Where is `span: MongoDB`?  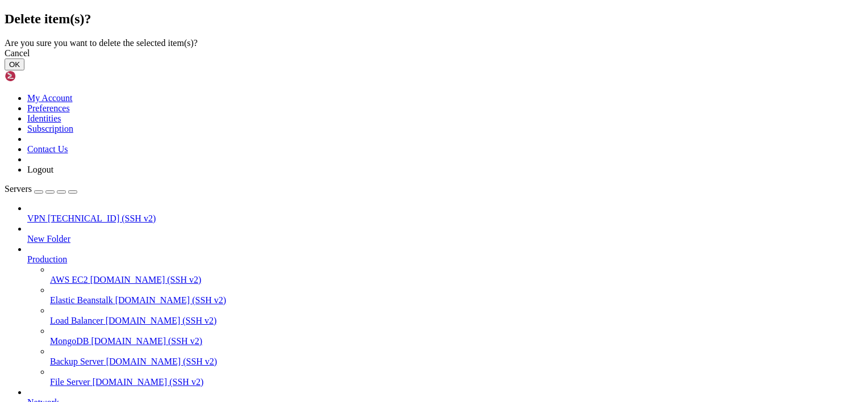 span: MongoDB is located at coordinates (69, 341).